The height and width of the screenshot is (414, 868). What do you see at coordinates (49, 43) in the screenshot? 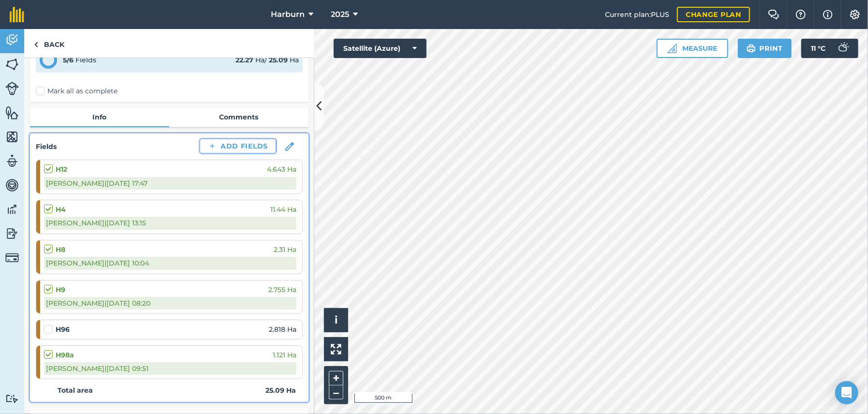
I see `a: Back` at bounding box center [49, 43].